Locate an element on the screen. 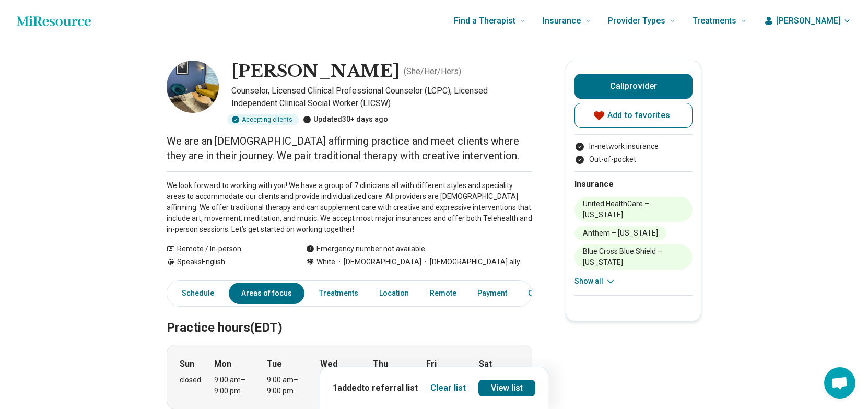 Image resolution: width=868 pixels, height=409 pixels. strong: Sat is located at coordinates (485, 364).